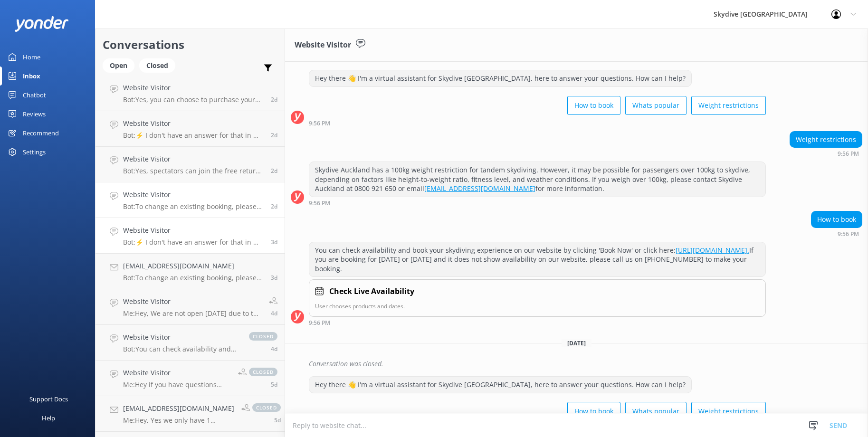  Describe the element at coordinates (274, 171) in the screenshot. I see `span: Sep 01 2025 10:01pm (UTC +12:00) Pacific/Auckland` at that location.